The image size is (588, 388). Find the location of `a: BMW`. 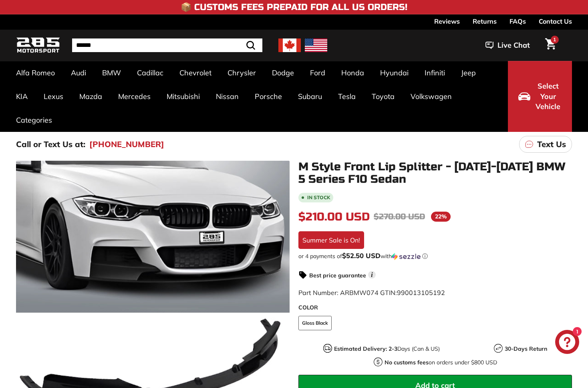

a: BMW is located at coordinates (112, 72).